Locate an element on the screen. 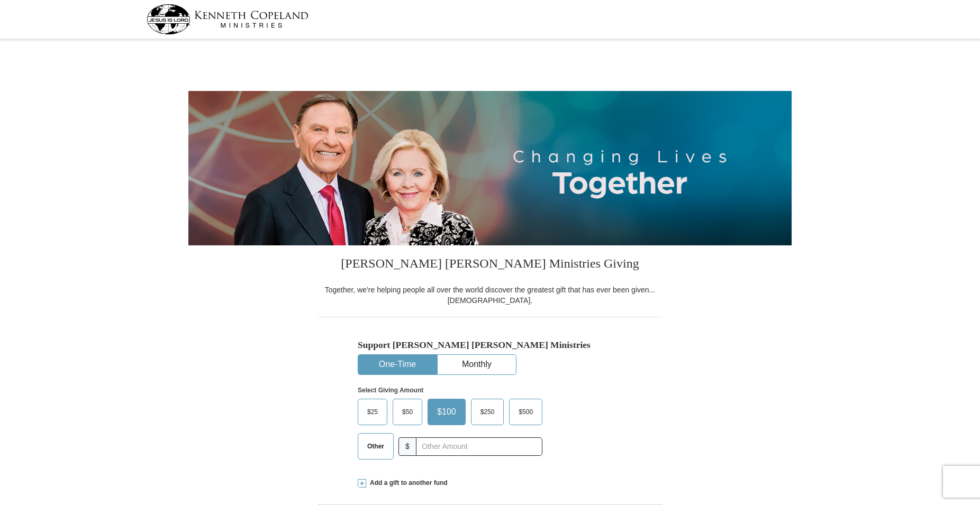  span: Other is located at coordinates (376, 446).